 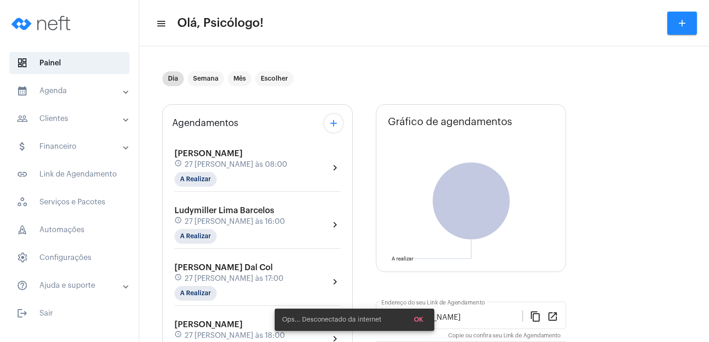 I want to click on mat-panel-title: Ajuda e suporte, so click(x=70, y=286).